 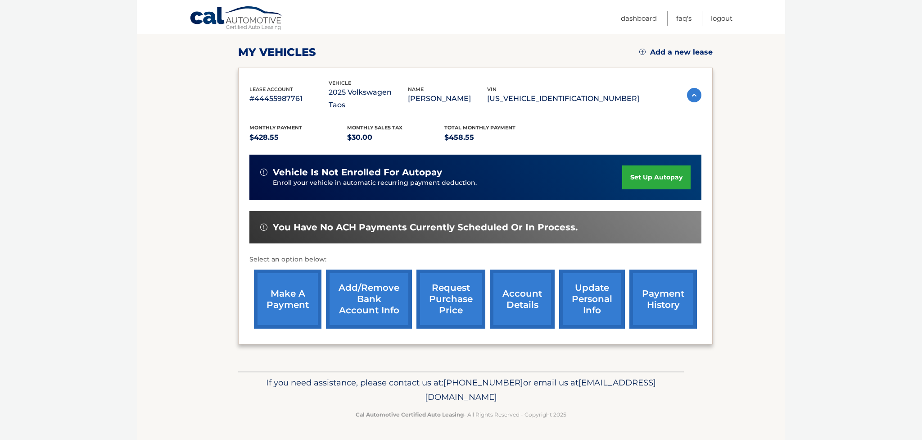 I want to click on a: set up autopay, so click(x=657, y=177).